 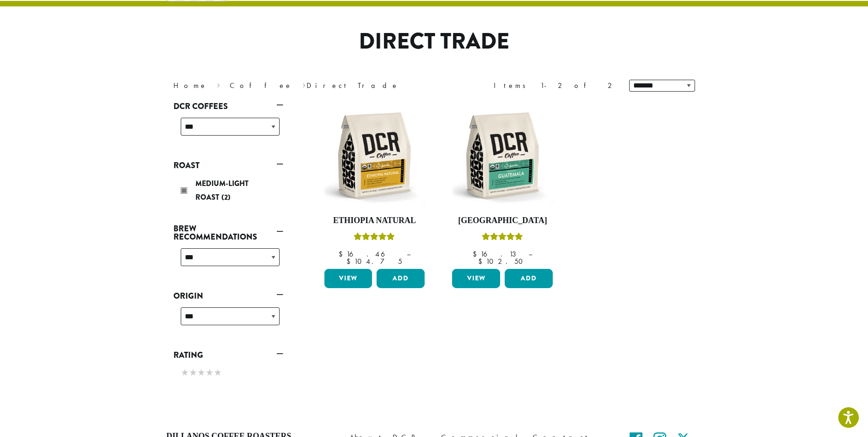 What do you see at coordinates (369, 253) in the screenshot?
I see `bdi: 16.46` at bounding box center [369, 253].